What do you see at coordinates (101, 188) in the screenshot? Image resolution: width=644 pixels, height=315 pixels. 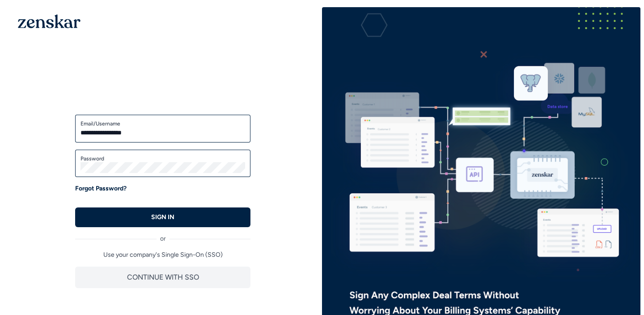 I see `p: Forgot Password?` at bounding box center [101, 188].